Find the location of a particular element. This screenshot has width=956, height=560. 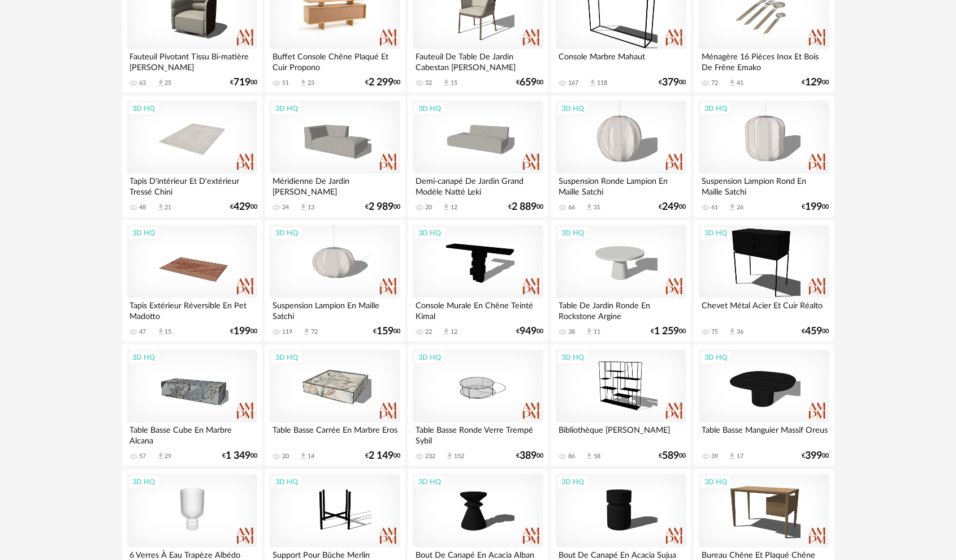

div: 47 is located at coordinates (143, 332).